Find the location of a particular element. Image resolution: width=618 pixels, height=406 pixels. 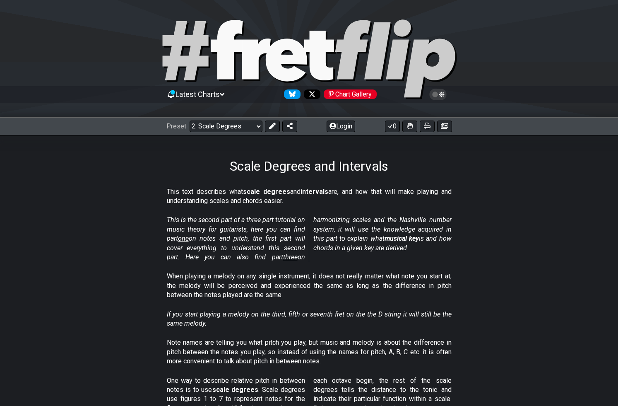

span: three is located at coordinates (290, 257).